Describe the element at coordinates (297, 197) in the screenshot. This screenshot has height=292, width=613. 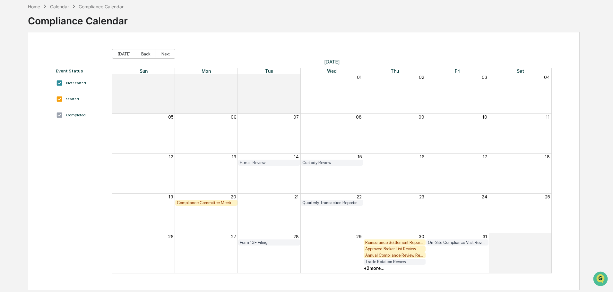
I see `button: 21` at that location.